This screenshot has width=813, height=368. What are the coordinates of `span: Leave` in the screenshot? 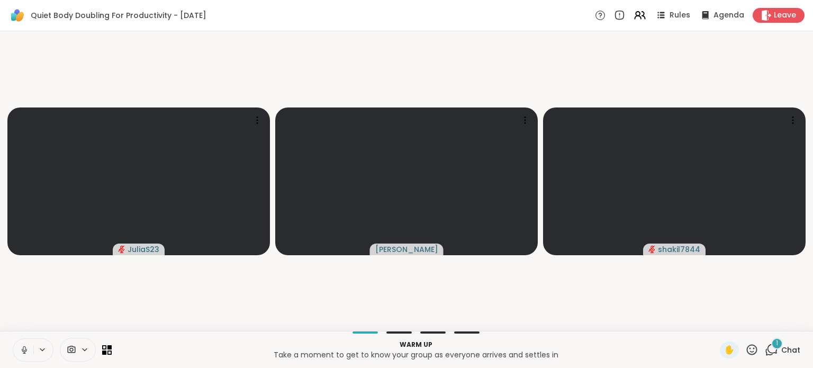 It's located at (785, 15).